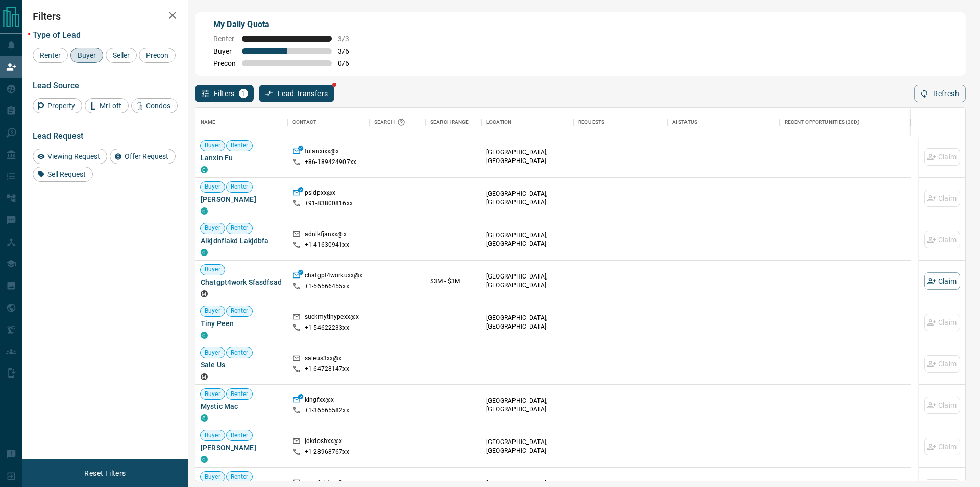 The image size is (980, 487). What do you see at coordinates (329, 203) in the screenshot?
I see `p: +91- 83800816xx` at bounding box center [329, 203].